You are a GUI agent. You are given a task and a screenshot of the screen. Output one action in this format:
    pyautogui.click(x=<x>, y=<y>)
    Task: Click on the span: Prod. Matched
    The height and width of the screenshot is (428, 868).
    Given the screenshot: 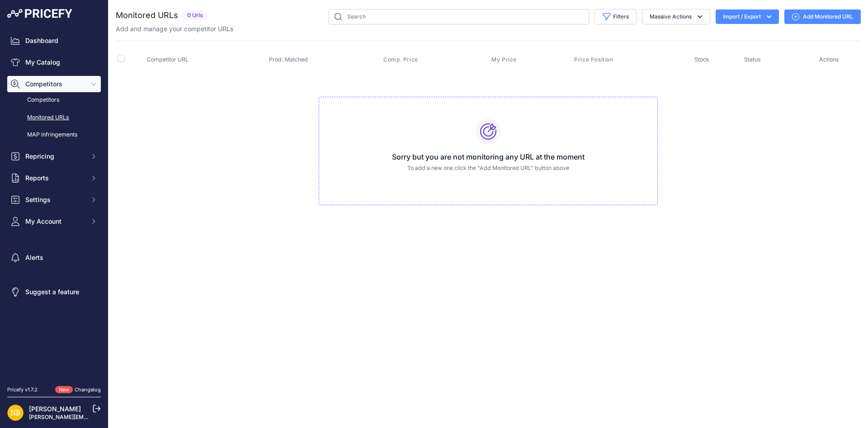 What is the action you would take?
    pyautogui.click(x=288, y=59)
    